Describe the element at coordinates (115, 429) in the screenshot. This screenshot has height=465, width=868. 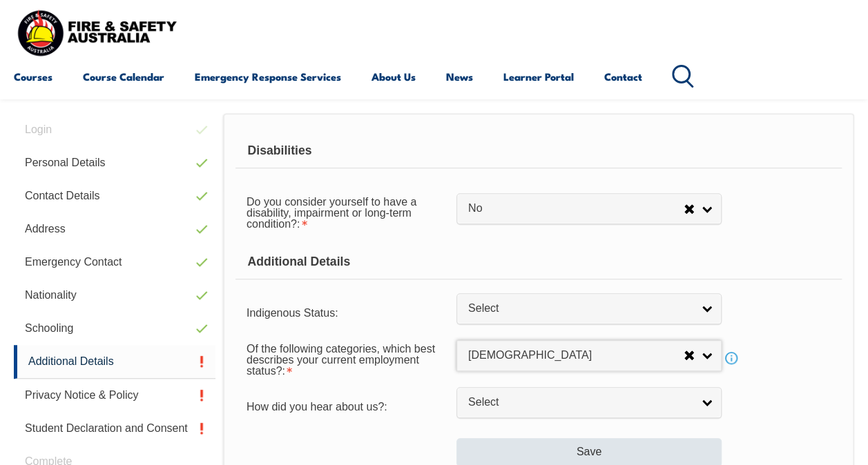
I see `a: Student Declaration and Consent` at that location.